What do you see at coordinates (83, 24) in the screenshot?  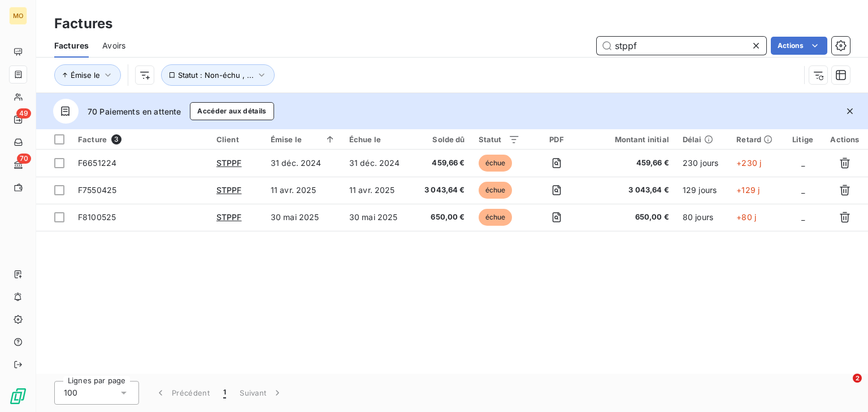 I see `h3: Factures` at bounding box center [83, 24].